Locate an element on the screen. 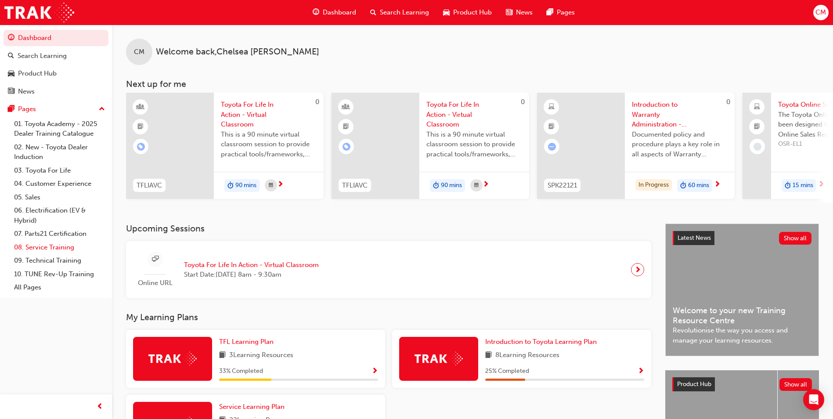  span: laptop-icon is located at coordinates (757, 107).